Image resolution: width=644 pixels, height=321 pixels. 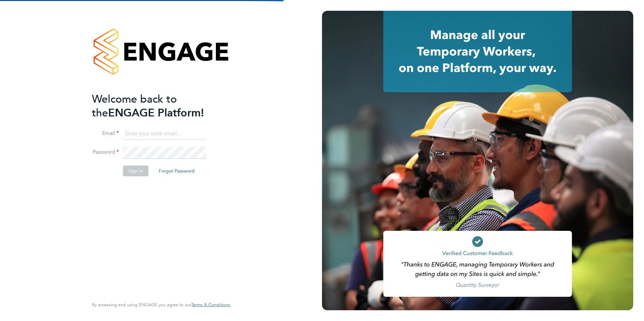 What do you see at coordinates (164, 134) in the screenshot?
I see `input: Enter your work email...` at bounding box center [164, 134].